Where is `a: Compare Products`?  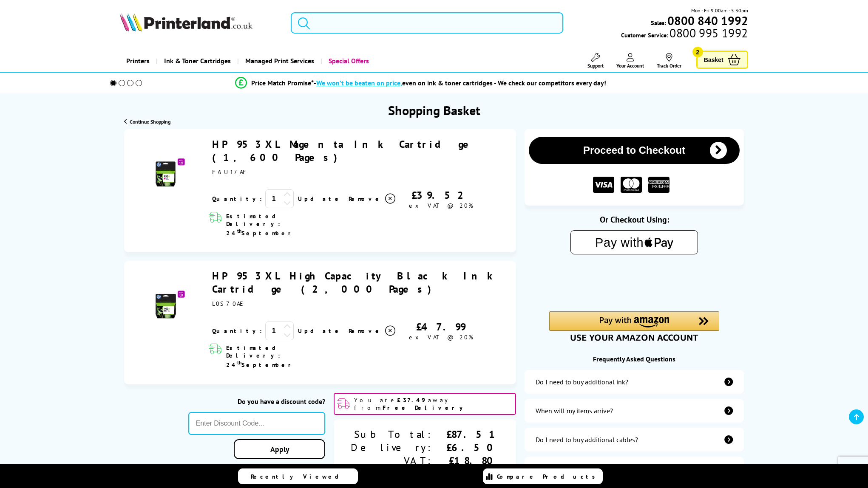 a: Compare Products is located at coordinates (543, 476).